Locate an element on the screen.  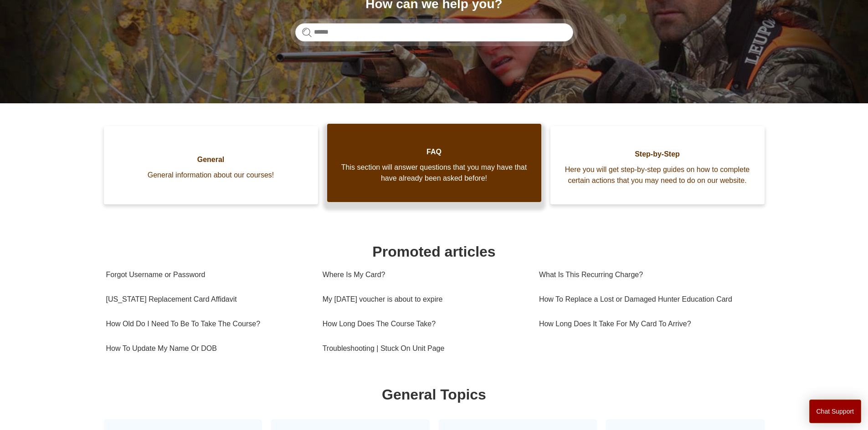
div: Chat Support is located at coordinates (835, 411).